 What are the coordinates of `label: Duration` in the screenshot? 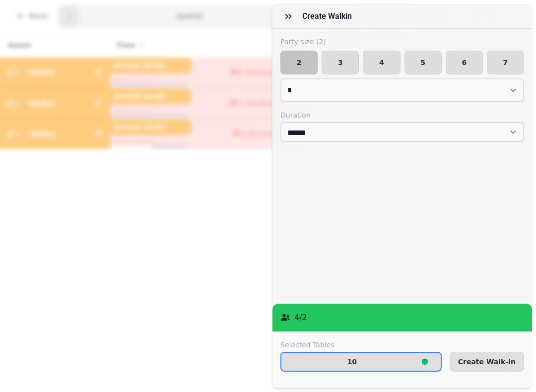 It's located at (402, 115).